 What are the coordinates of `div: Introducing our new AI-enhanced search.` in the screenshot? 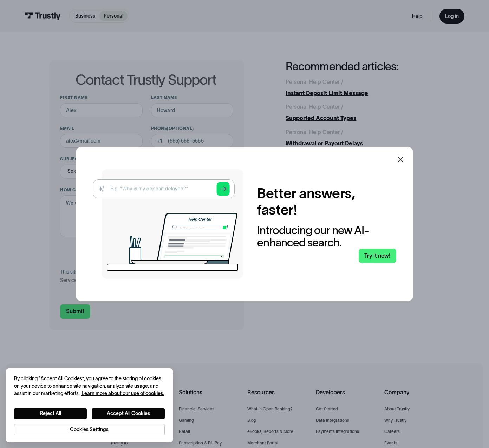 It's located at (327, 236).